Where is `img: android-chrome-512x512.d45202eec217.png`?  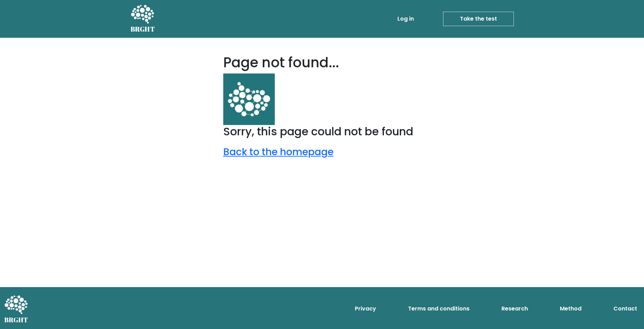
img: android-chrome-512x512.d45202eec217.png is located at coordinates (249, 99).